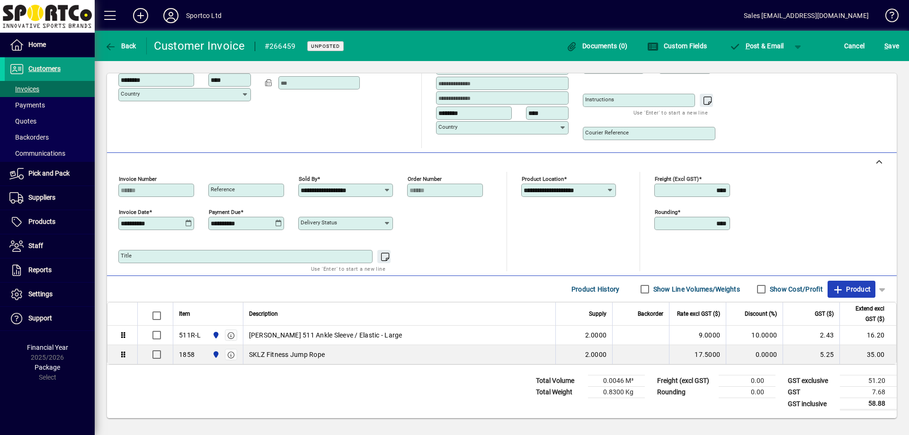 The width and height of the screenshot is (909, 435). I want to click on span: Support, so click(40, 318).